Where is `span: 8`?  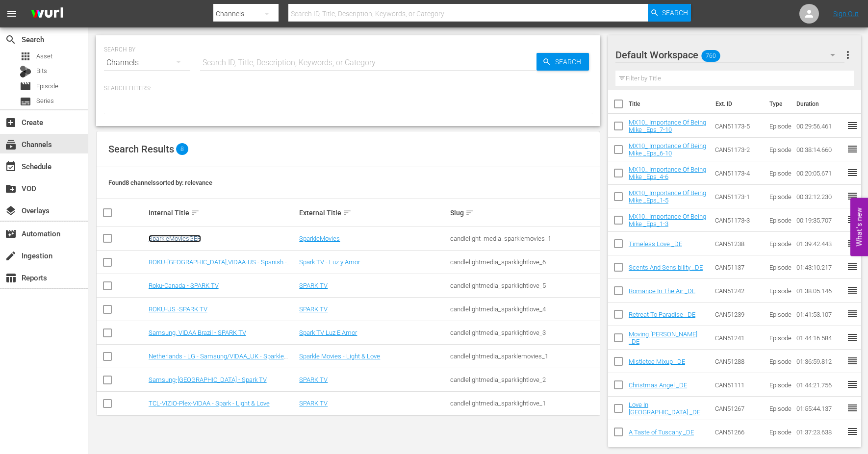
span: 8 is located at coordinates (182, 149).